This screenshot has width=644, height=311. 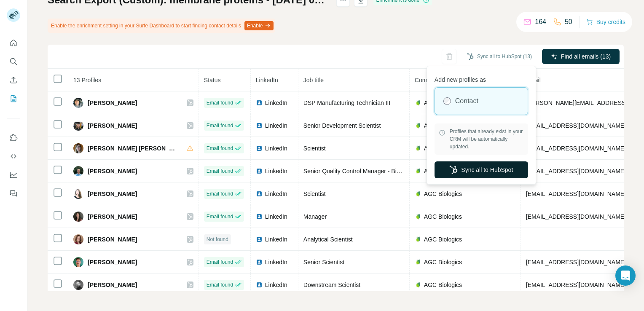 What do you see at coordinates (13, 62) in the screenshot?
I see `button: Search` at bounding box center [13, 62].